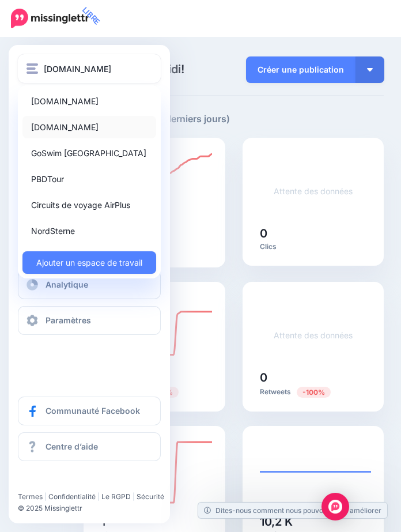 Image resolution: width=401 pixels, height=532 pixels. I want to click on li: © 2025 Missinglettr, so click(91, 508).